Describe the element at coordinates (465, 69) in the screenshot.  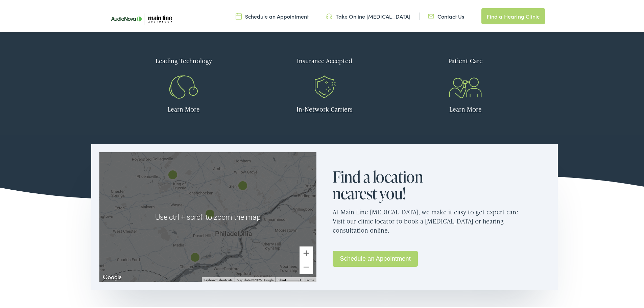
I see `a: Patient Care` at that location.